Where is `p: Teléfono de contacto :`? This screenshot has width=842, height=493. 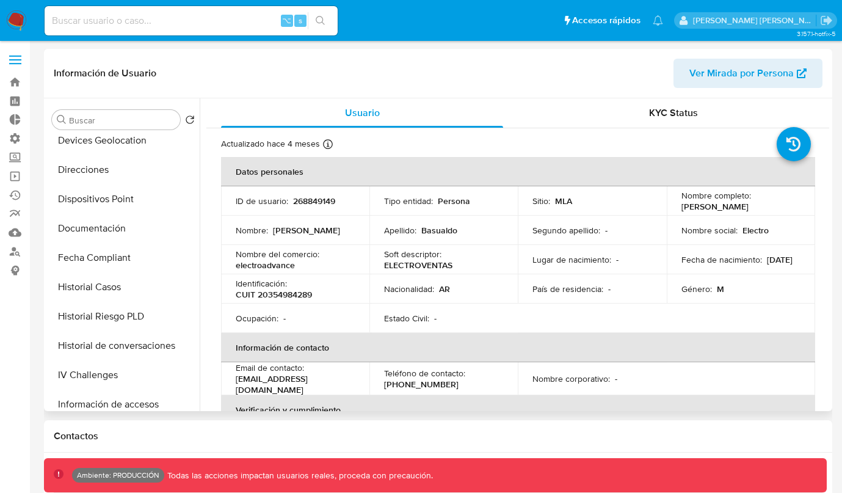
p: Teléfono de contacto : is located at coordinates (424, 373).